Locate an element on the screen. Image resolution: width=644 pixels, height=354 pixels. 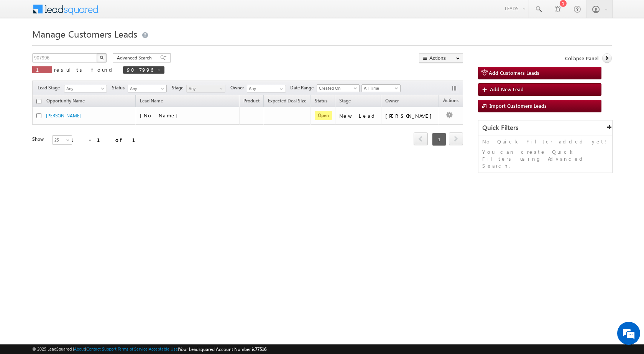
span: [No Name] is located at coordinates (160, 115).